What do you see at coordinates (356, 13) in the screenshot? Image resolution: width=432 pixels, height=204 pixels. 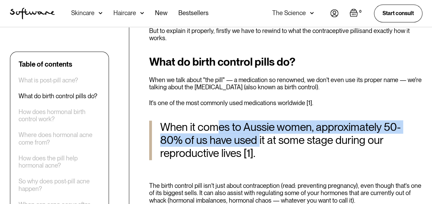 I see `a: Open empty cart` at bounding box center [356, 13].